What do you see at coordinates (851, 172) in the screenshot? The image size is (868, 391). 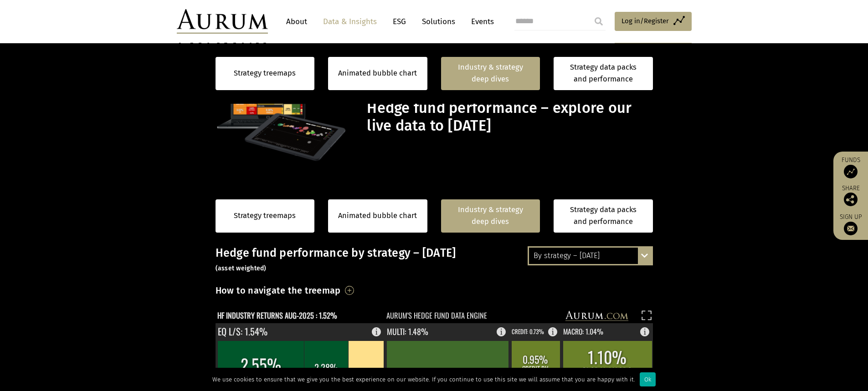 I see `img: Access Funds` at bounding box center [851, 172].